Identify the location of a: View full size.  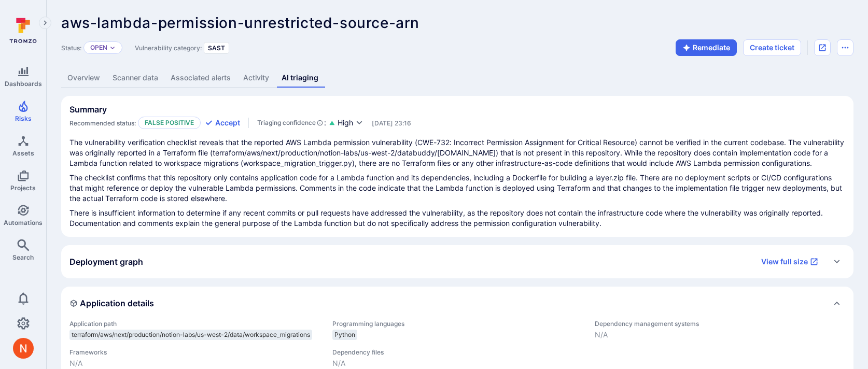
(790, 262).